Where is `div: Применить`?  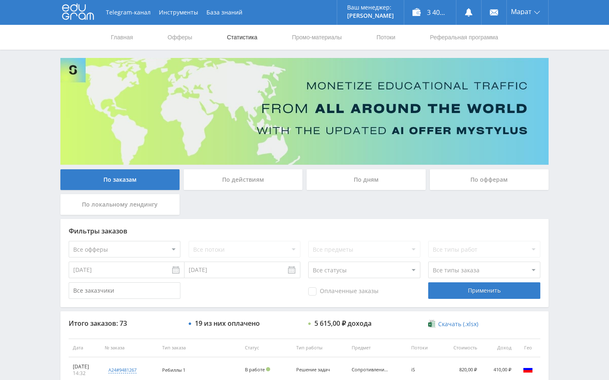 div: Применить is located at coordinates (484, 290).